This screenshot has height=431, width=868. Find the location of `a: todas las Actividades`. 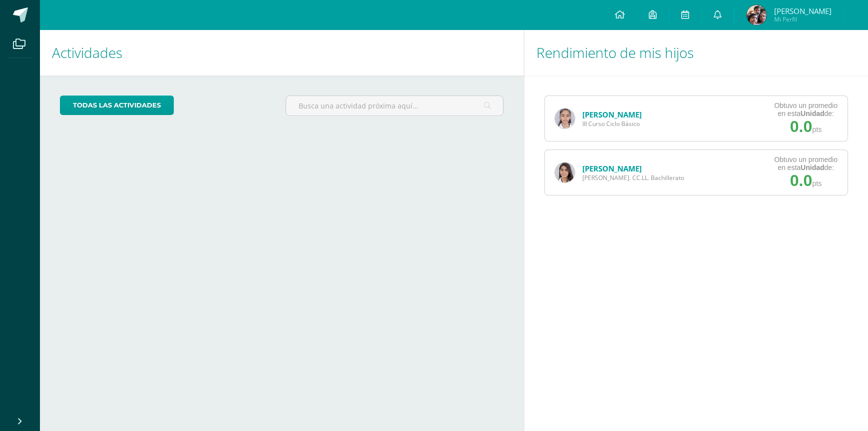

a: todas las Actividades is located at coordinates (117, 105).